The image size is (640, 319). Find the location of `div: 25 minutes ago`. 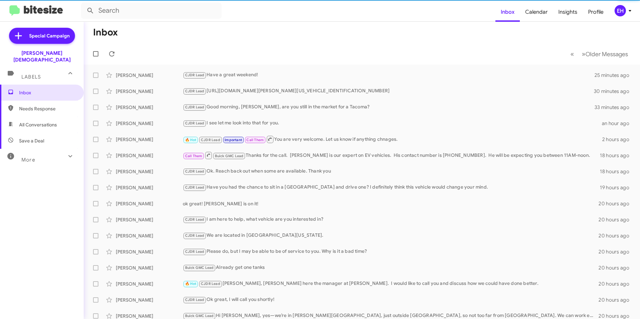

div: 25 minutes ago is located at coordinates (614, 75).